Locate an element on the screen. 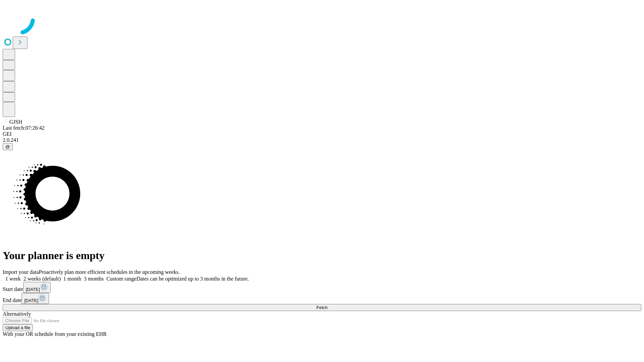  span: With your OR schedule from your existing EHR is located at coordinates (55, 334).